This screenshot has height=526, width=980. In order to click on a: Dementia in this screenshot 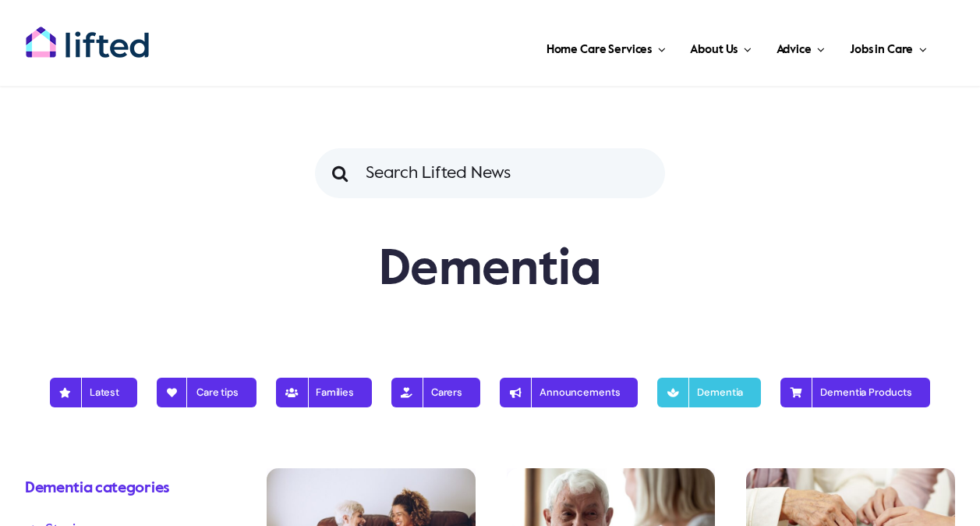, I will do `click(708, 392)`.